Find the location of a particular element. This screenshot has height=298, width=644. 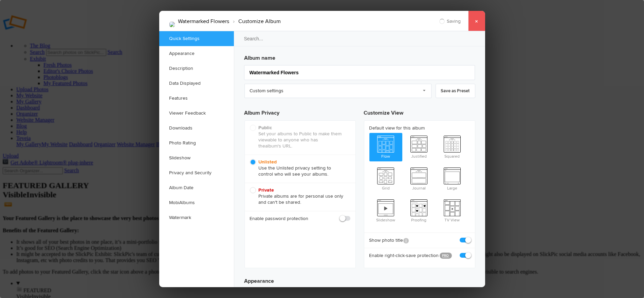

img: COVID_Catepillar.jpg is located at coordinates (172, 24).